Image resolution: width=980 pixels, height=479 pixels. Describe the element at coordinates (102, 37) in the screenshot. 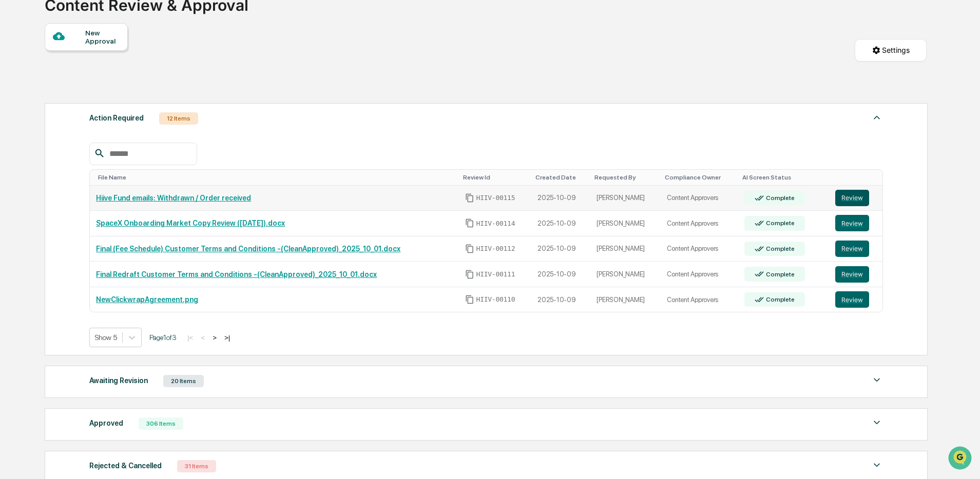

I see `div: New Approval` at that location.